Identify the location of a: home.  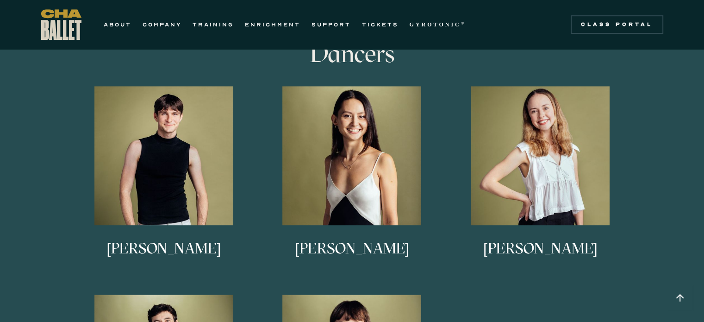
(61, 25).